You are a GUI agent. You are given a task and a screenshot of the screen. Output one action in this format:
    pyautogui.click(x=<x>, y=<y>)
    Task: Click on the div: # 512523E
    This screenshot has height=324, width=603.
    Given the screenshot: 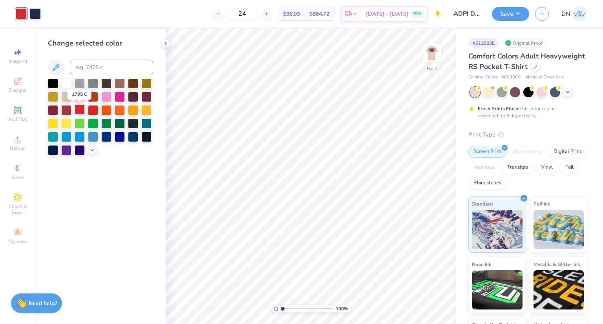 What is the action you would take?
    pyautogui.click(x=484, y=43)
    